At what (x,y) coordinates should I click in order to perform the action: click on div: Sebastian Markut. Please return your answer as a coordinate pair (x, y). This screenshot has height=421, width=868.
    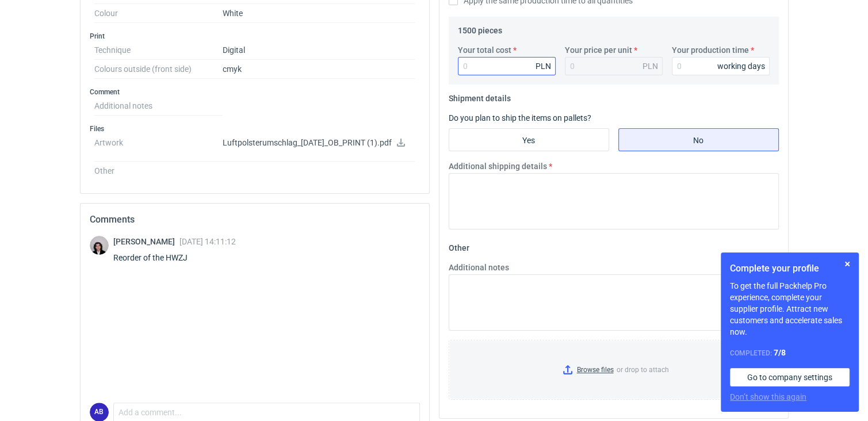
    Looking at the image, I should click on (99, 245).